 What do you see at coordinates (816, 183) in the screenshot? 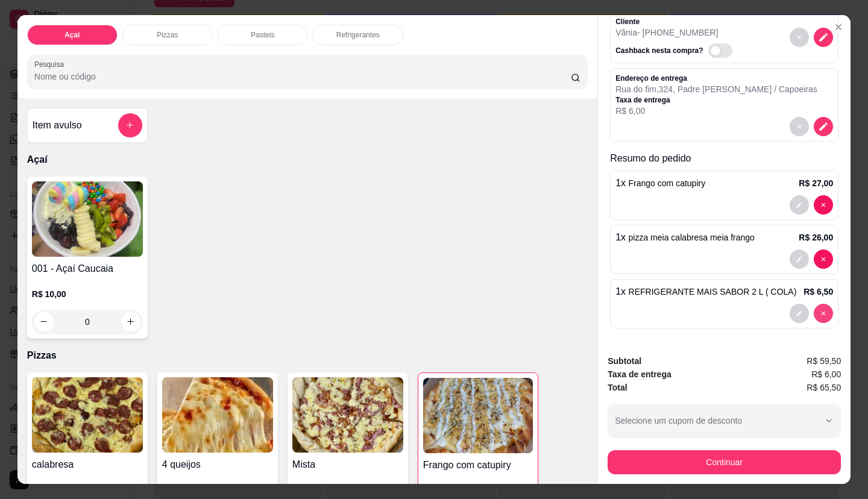
I see `p: R$ 27,00` at bounding box center [816, 183].